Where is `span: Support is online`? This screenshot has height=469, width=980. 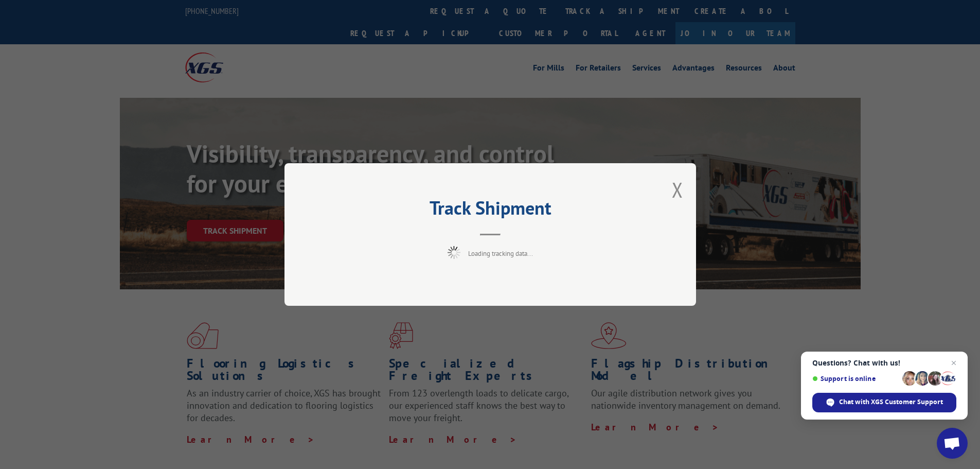
span: Support is online is located at coordinates (856, 378).